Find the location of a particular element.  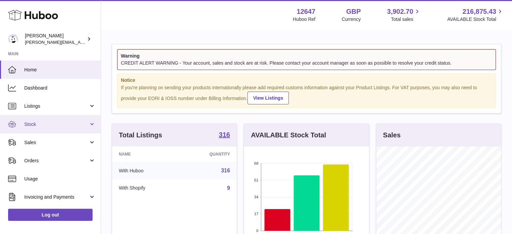

span: Dashboard is located at coordinates (60, 88).